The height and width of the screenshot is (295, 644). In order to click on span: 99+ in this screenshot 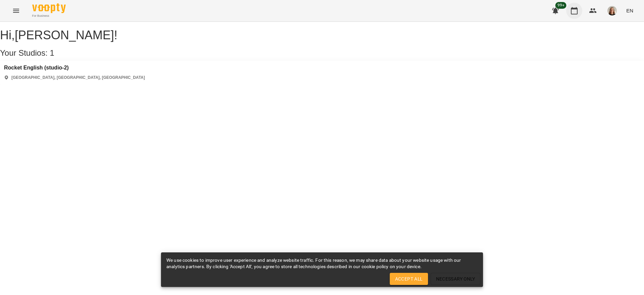, I will do `click(561, 5)`.